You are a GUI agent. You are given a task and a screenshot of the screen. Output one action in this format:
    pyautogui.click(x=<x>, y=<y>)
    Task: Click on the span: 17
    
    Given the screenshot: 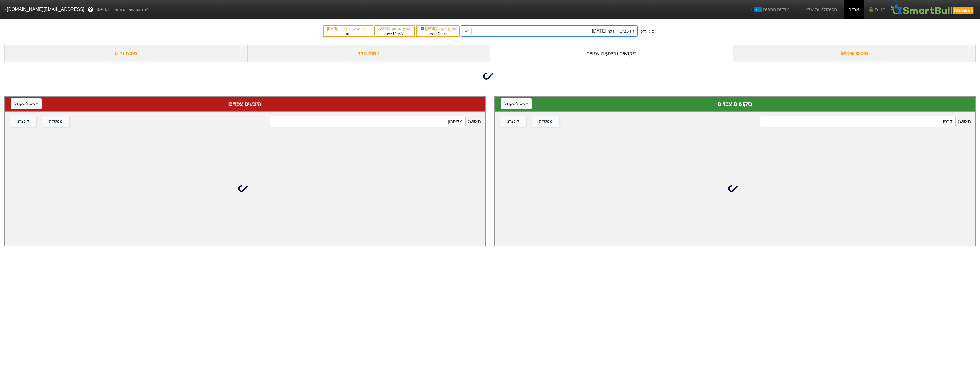 What is the action you would take?
    pyautogui.click(x=437, y=34)
    